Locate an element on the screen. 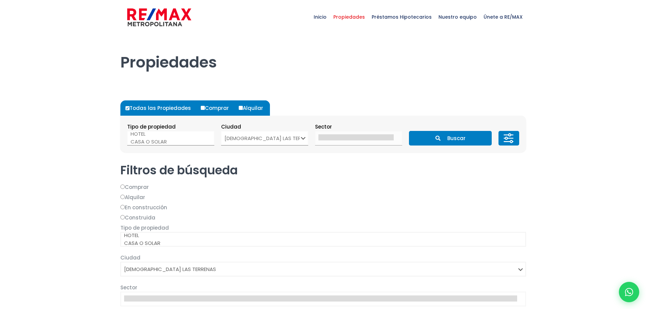 The image size is (646, 309). h1: Propiedades is located at coordinates (323, 53).